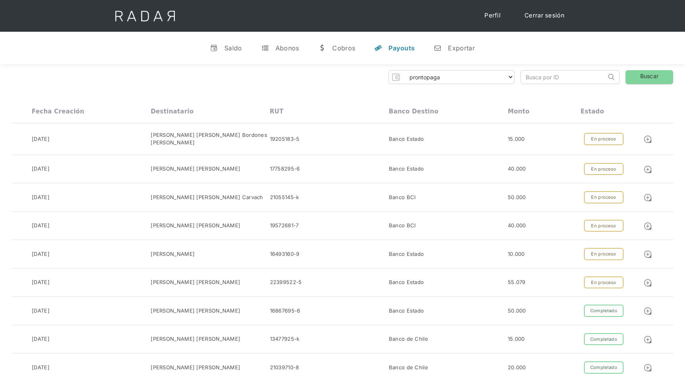 This screenshot has width=685, height=380. Describe the element at coordinates (284, 139) in the screenshot. I see `div: 19205183-5` at that location.